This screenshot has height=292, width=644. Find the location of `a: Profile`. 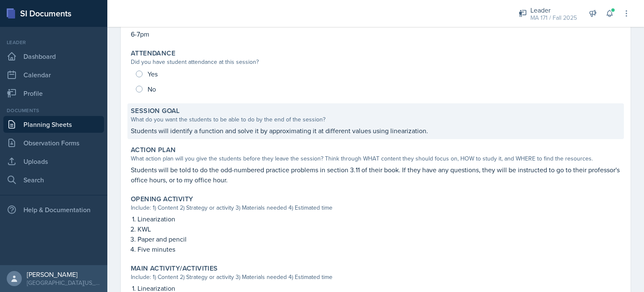

a: Profile is located at coordinates (53, 93).